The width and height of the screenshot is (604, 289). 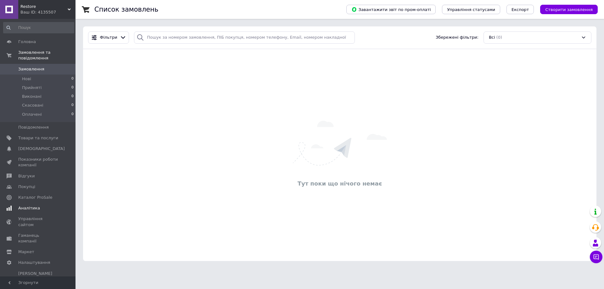 What do you see at coordinates (27, 187) in the screenshot?
I see `span: Покупці` at bounding box center [27, 187].